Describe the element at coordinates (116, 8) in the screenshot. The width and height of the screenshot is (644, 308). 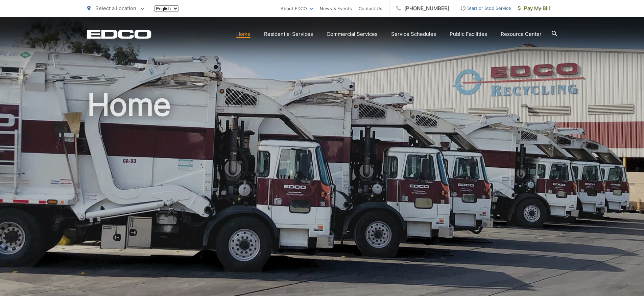
I see `span: Select a Location` at that location.